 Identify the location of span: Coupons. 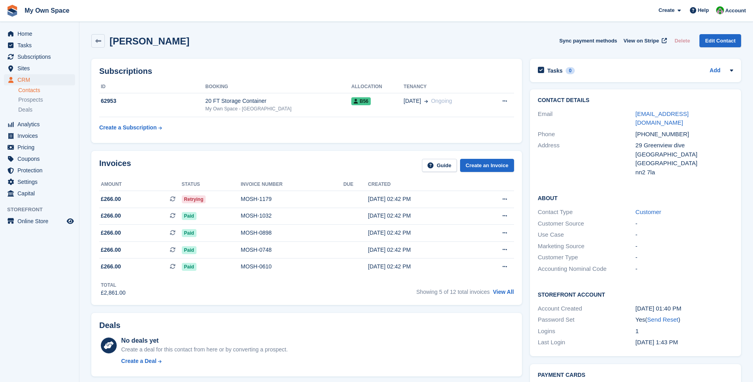
(41, 159).